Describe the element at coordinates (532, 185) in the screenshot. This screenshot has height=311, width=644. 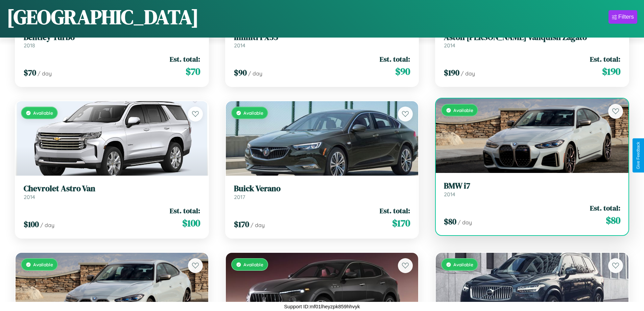
I see `h3: BMW i7` at that location.